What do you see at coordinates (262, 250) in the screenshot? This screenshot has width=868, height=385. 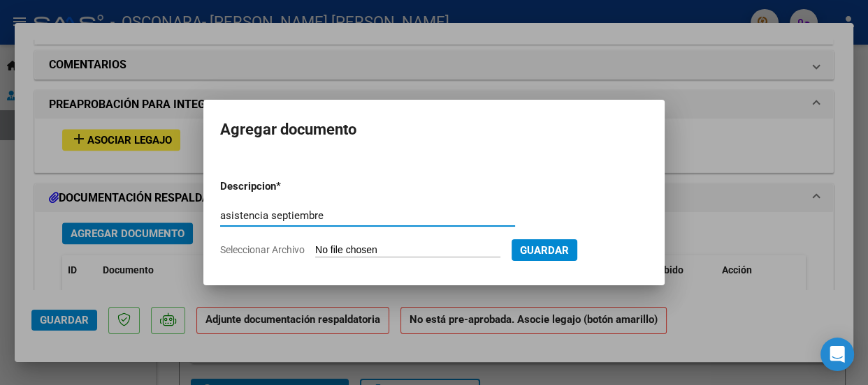 I see `span: Seleccionar Archivo` at bounding box center [262, 250].